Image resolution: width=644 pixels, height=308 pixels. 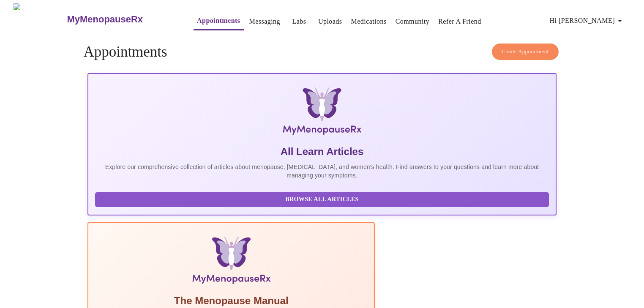 I want to click on a: Community, so click(x=412, y=21).